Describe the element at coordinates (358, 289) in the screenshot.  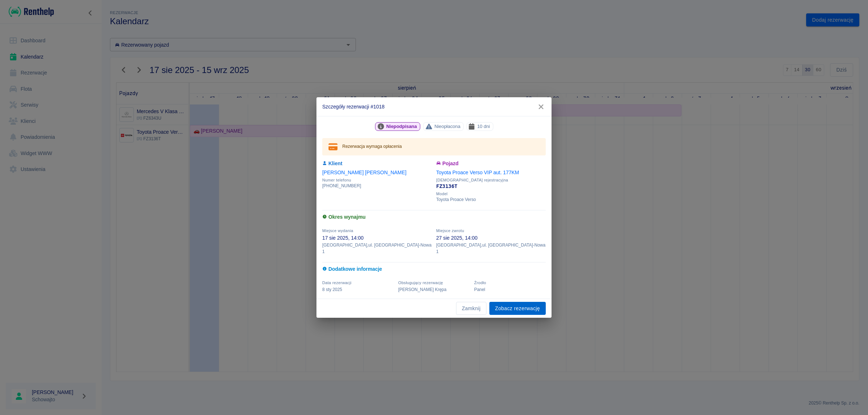
I see `p: 8 sty 2025` at that location.